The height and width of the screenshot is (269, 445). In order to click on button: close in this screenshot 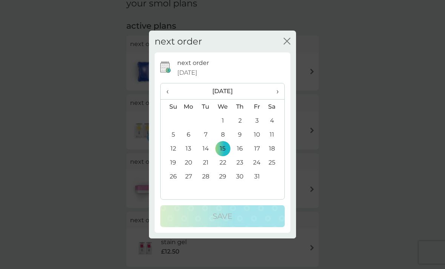, I will do `click(287, 42)`.